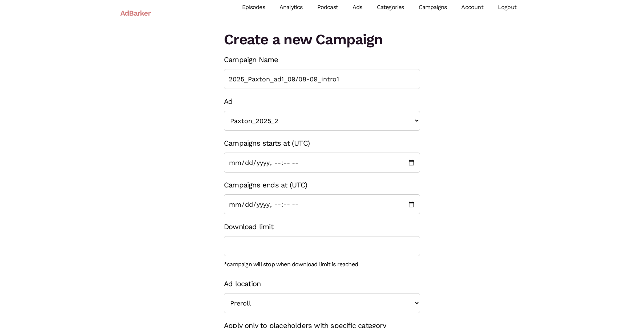 This screenshot has width=644, height=328. What do you see at coordinates (322, 264) in the screenshot?
I see `div: *campaign will stop when download limit is reached` at bounding box center [322, 264].